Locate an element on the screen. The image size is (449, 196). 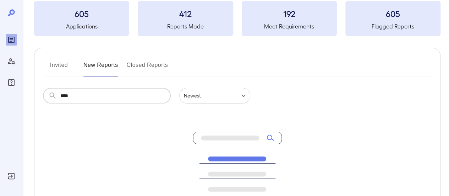
div: Manage Users is located at coordinates (11, 61).